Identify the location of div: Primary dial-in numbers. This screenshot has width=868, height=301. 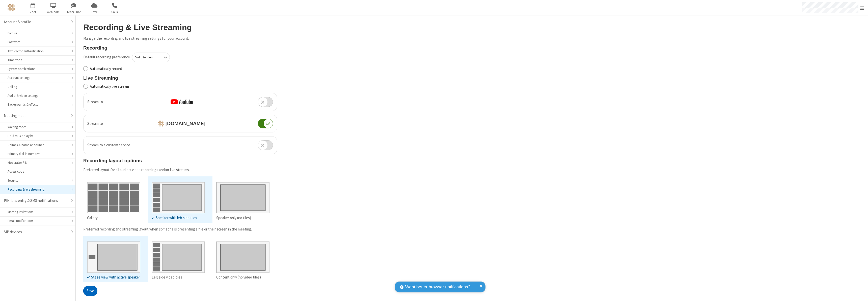
(37, 154).